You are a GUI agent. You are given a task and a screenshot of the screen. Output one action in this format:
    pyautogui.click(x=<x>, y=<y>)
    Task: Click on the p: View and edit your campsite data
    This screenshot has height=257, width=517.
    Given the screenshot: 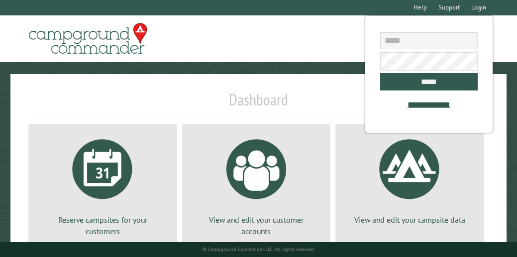 What is the action you would take?
    pyautogui.click(x=409, y=220)
    